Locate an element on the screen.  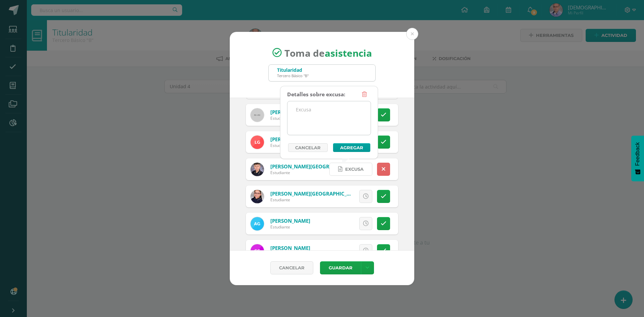
button: Close (Esc) is located at coordinates (413, 34).